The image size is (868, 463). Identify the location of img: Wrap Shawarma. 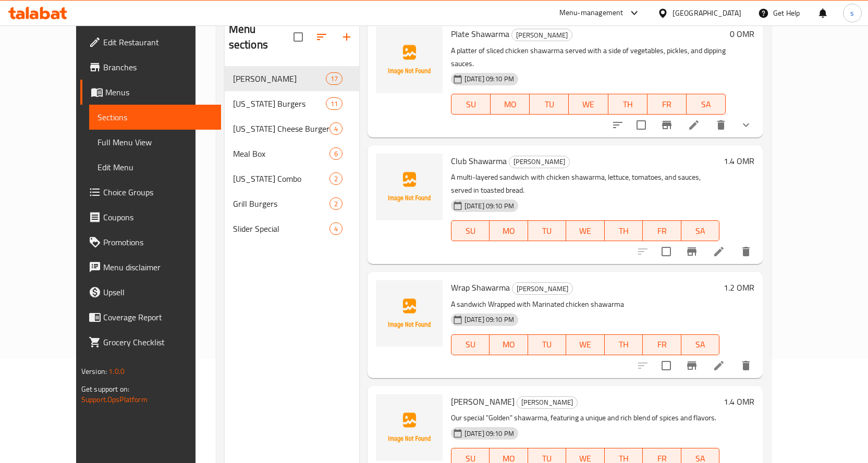
(410, 314).